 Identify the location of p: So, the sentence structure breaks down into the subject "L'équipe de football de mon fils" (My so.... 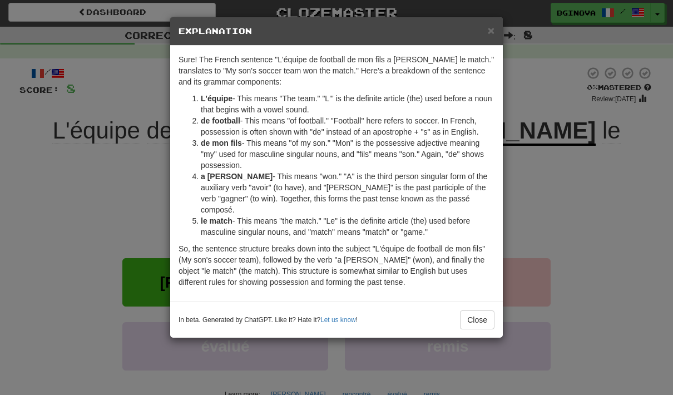
(337, 265).